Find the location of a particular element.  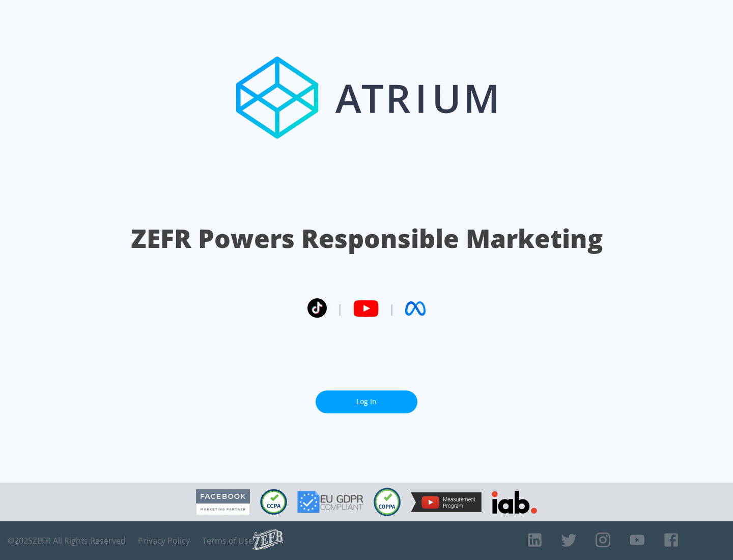

img: GDPR Compliant is located at coordinates (330, 502).